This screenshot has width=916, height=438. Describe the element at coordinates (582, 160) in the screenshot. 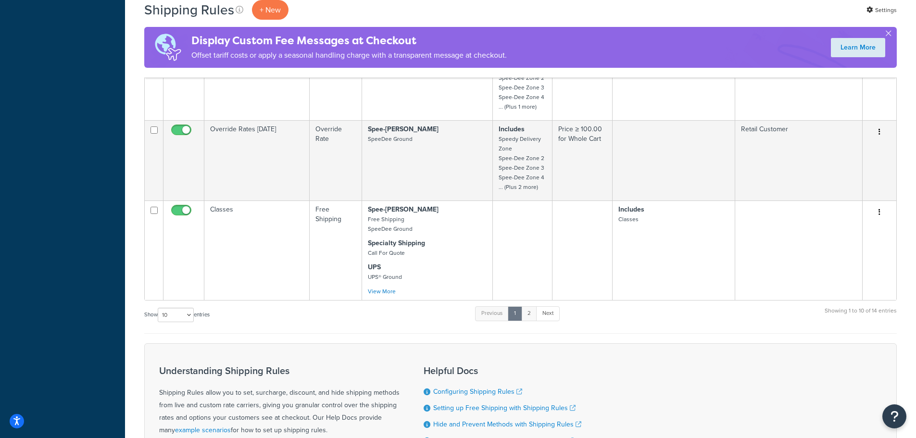

I see `td: Price ≥ 100.00 for Whole Cart` at that location.